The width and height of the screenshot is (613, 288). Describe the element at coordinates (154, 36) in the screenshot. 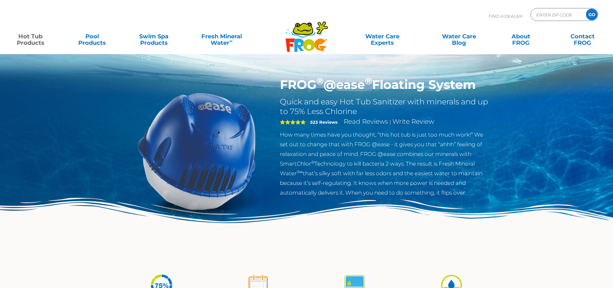

I see `a: Swim SpaProducts` at that location.